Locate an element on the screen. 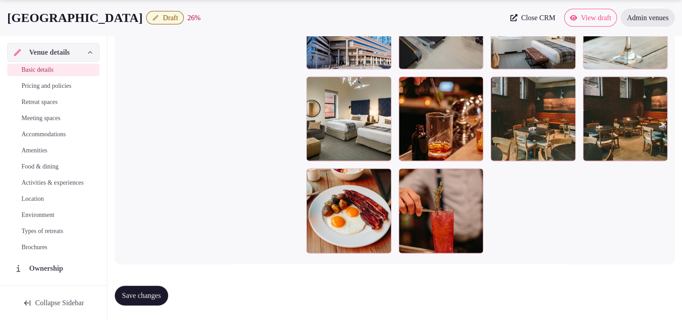 The height and width of the screenshot is (320, 682). span: Retreat spaces is located at coordinates (39, 102).